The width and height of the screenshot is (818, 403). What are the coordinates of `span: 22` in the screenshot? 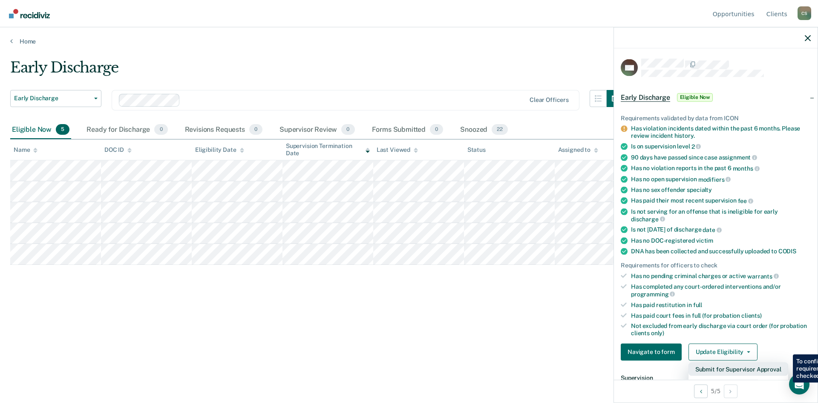 It's located at (500, 130).